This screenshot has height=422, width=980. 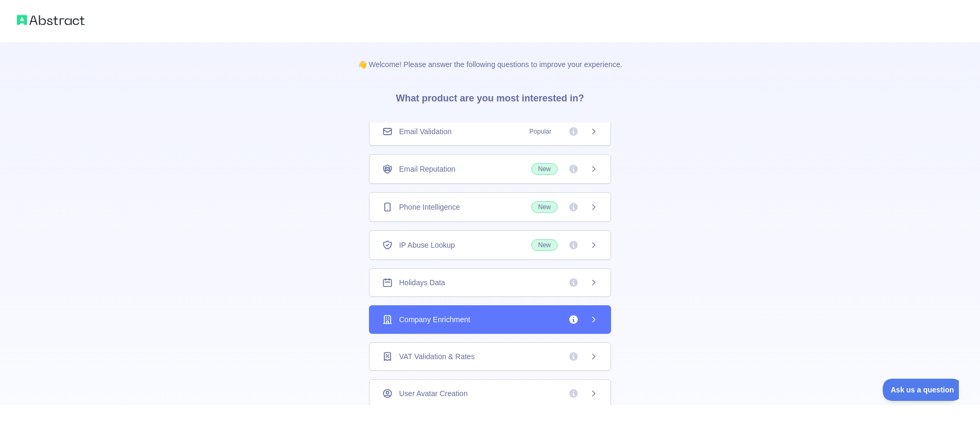 What do you see at coordinates (490, 56) in the screenshot?
I see `p: 👋 Welcome! Please answer the following questions to improve your experience.` at bounding box center [490, 56].